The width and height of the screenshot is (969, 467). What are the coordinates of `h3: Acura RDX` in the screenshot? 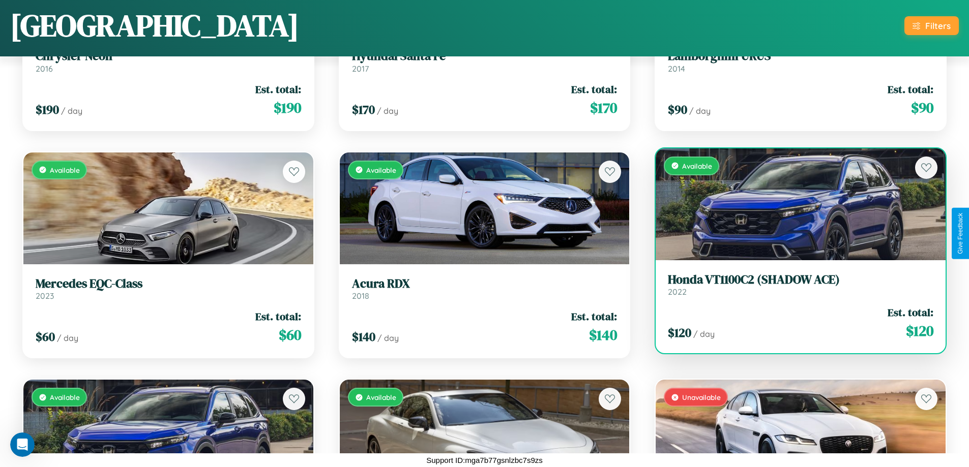 It's located at (485, 284).